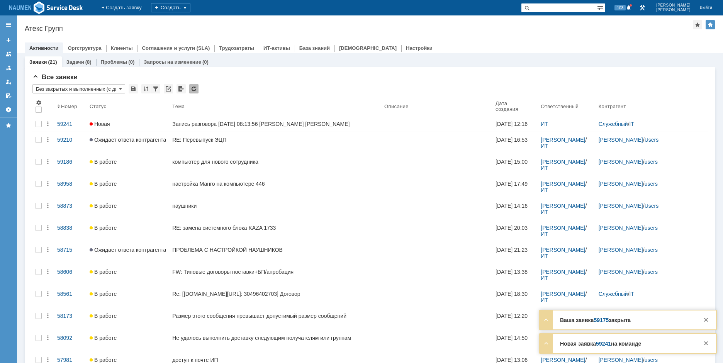  I want to click on div: наушники, so click(275, 206).